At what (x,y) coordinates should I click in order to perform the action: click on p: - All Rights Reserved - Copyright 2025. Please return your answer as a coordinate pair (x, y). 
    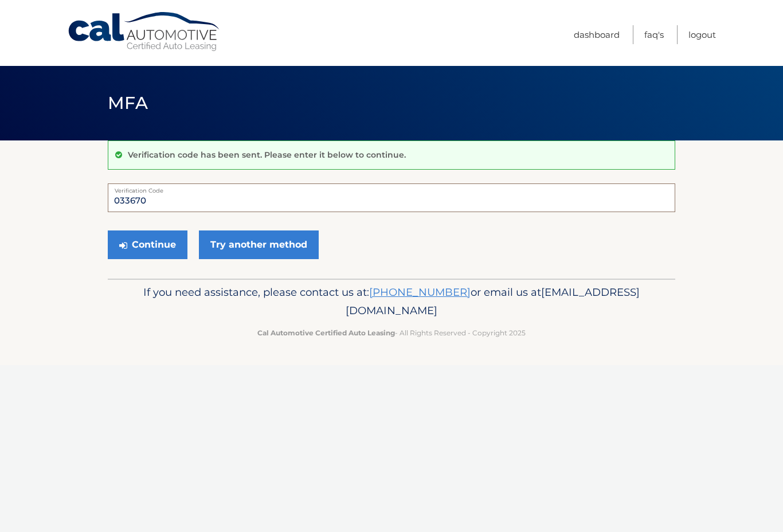
    Looking at the image, I should click on (392, 333).